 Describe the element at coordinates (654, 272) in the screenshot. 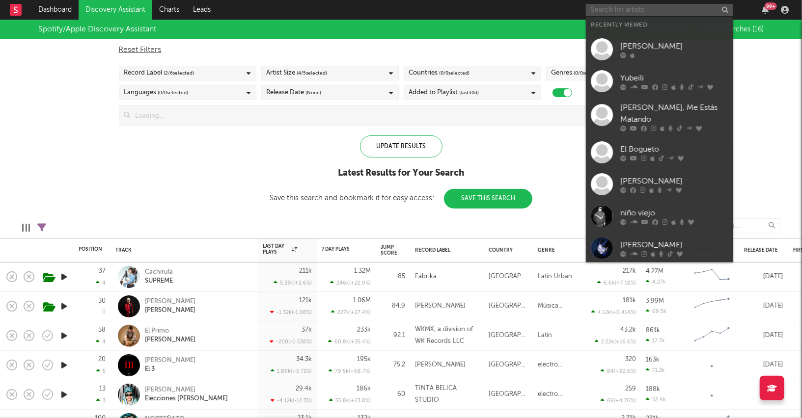

I see `div: 4.27M` at that location.